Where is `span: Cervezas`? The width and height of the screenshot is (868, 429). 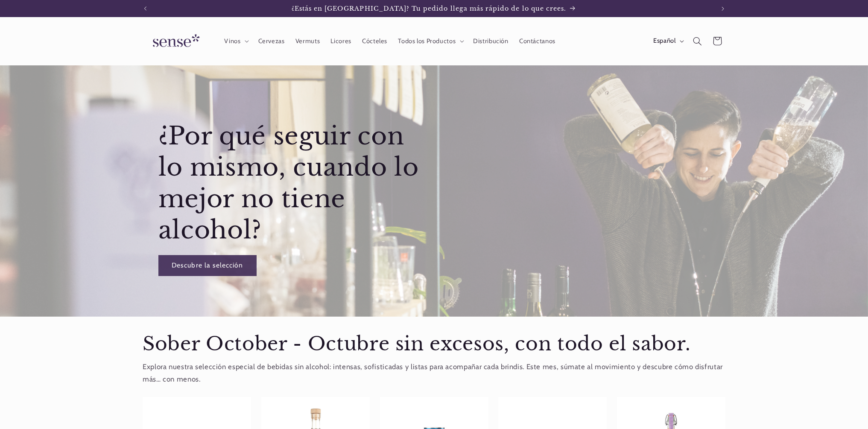
span: Cervezas is located at coordinates (271, 41).